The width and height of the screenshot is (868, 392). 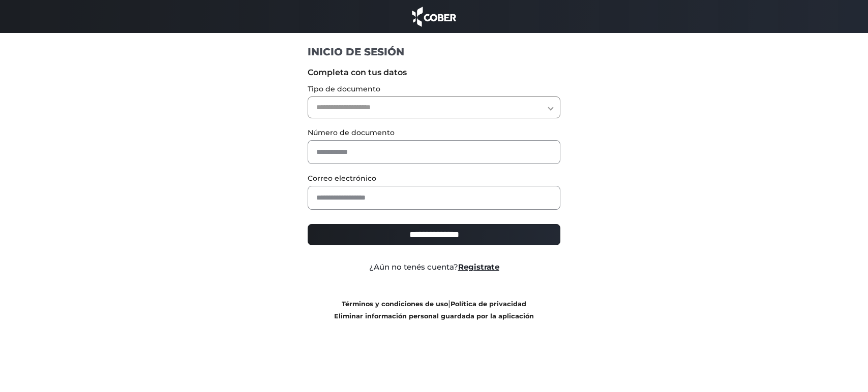 I want to click on h1: INICIO DE SESIÓN, so click(x=433, y=52).